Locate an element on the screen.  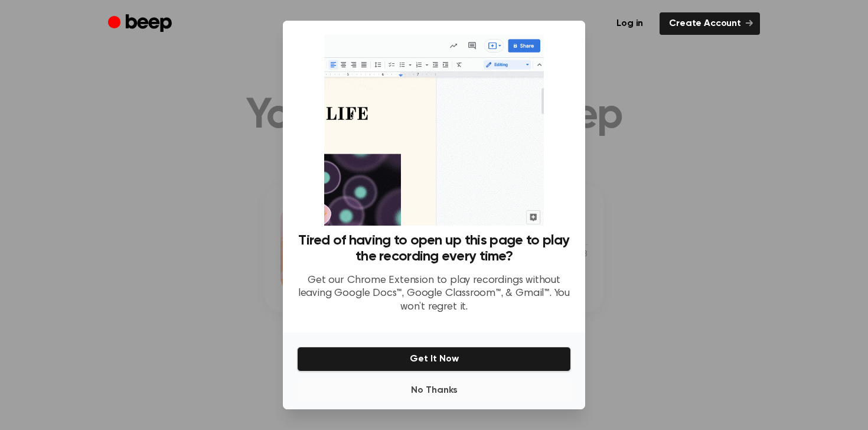
button: No Thanks is located at coordinates (434, 391).